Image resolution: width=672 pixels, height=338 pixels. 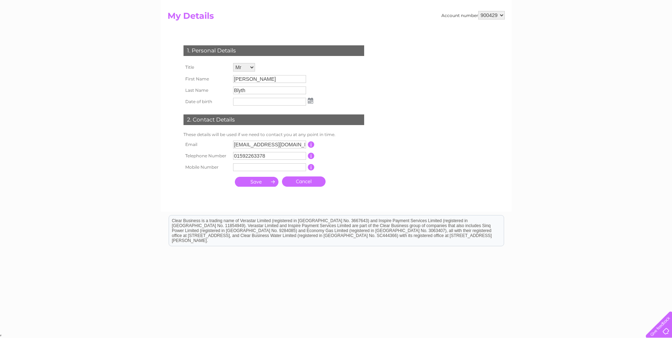 I want to click on th: Date of birth, so click(x=206, y=102).